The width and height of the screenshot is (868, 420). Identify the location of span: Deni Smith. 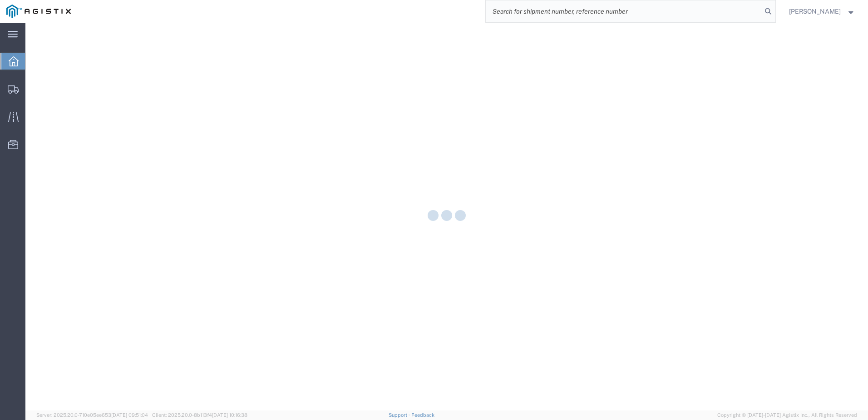
(815, 12).